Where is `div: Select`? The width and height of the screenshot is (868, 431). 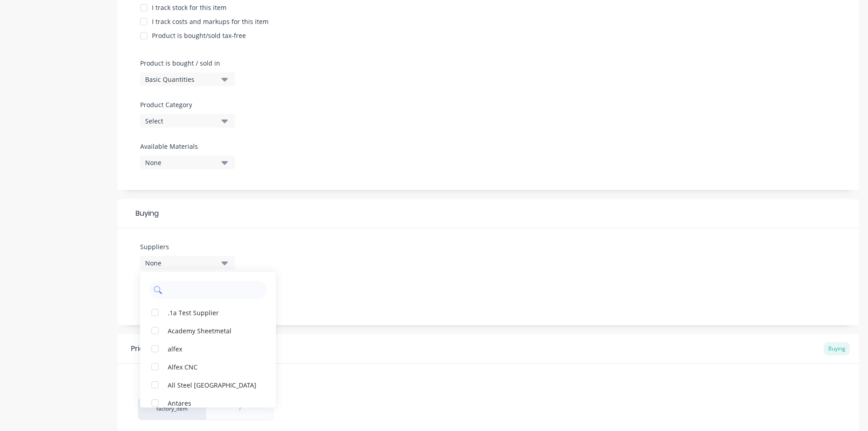
div: Select is located at coordinates (181, 121).